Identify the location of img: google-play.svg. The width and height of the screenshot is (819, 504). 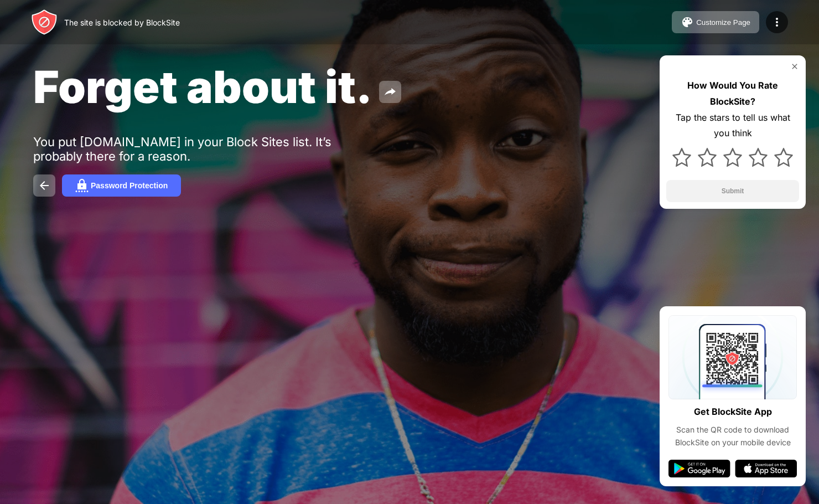
(700, 468).